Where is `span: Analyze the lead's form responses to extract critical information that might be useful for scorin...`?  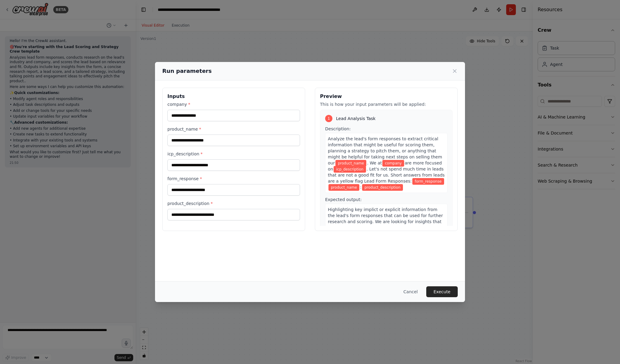
span: Analyze the lead's form responses to extract critical information that might be useful for scorin... is located at coordinates (385, 151).